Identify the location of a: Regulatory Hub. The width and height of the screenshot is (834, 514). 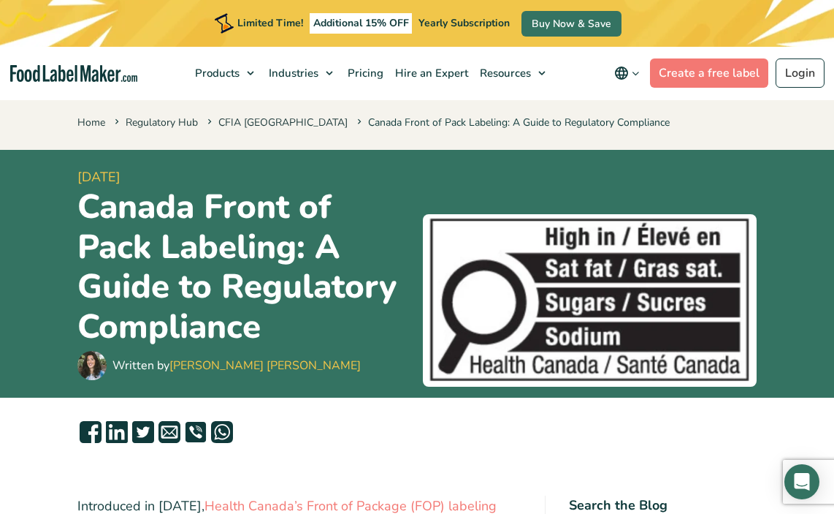
(161, 122).